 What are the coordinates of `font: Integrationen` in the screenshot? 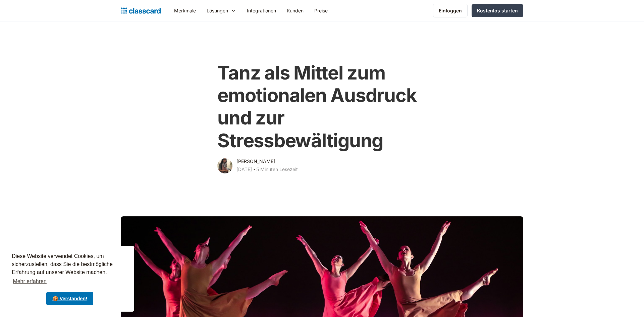 It's located at (261, 10).